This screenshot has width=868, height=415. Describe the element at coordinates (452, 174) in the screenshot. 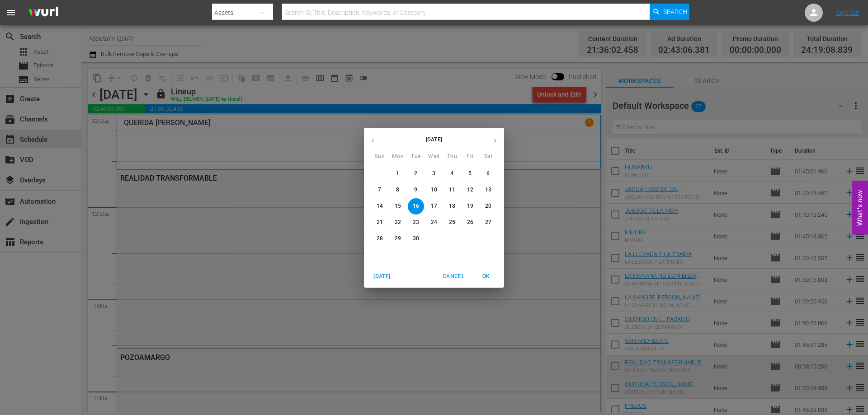

I see `p: 4` at that location.